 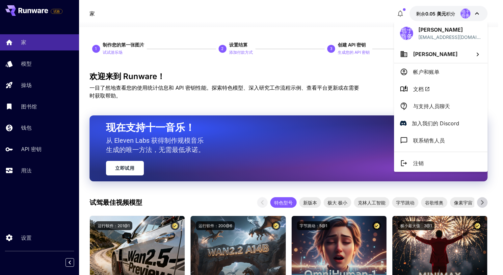 I want to click on p: 与支持人员聊天, so click(x=431, y=106).